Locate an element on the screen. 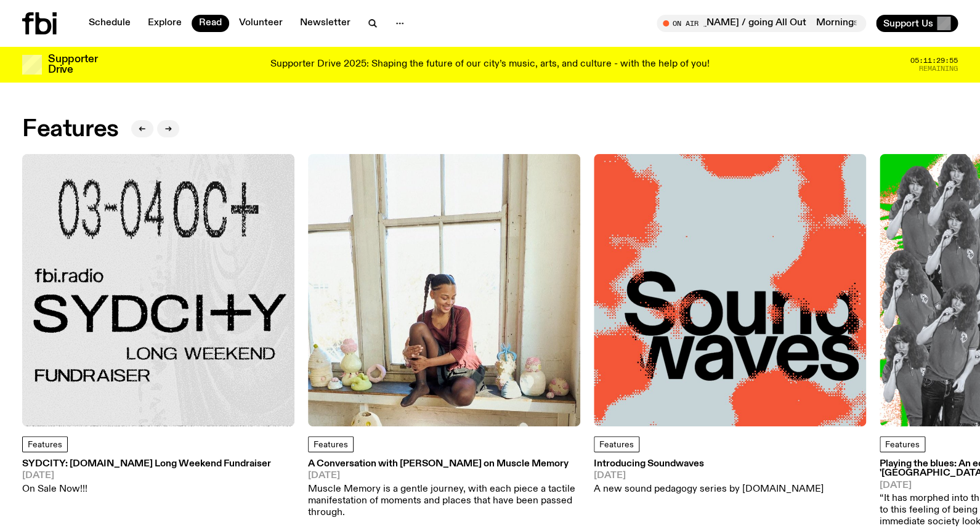 Image resolution: width=980 pixels, height=528 pixels. span: 05:11:29:55 is located at coordinates (933, 61).